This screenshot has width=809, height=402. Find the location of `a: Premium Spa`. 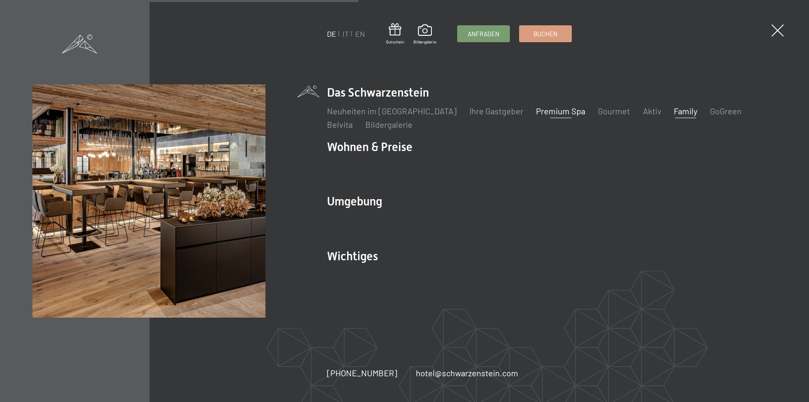

a: Premium Spa is located at coordinates (560, 111).